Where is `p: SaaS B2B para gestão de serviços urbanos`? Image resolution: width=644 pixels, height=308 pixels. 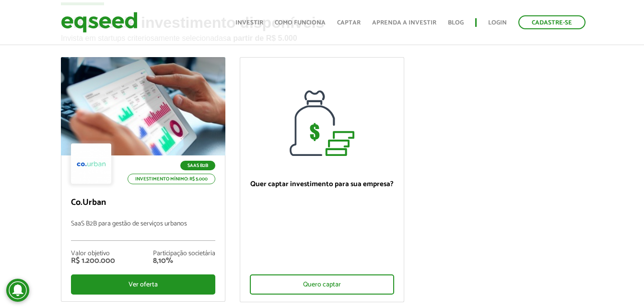
p: SaaS B2B para gestão de serviços urbanos is located at coordinates (143, 231).